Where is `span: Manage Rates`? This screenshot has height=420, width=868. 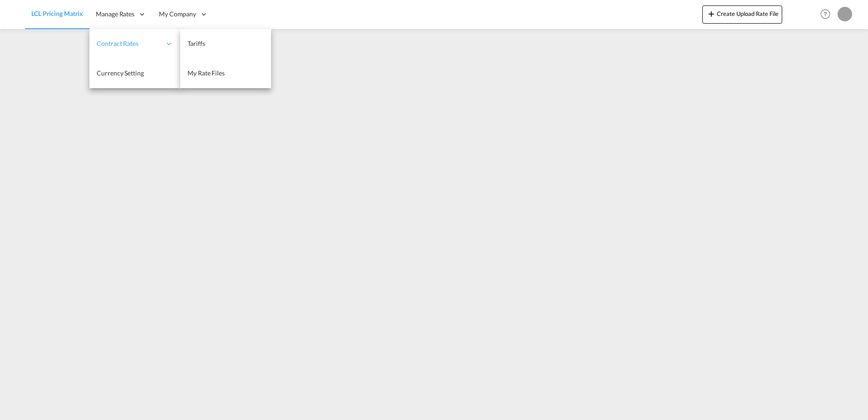
span: Manage Rates is located at coordinates (115, 14).